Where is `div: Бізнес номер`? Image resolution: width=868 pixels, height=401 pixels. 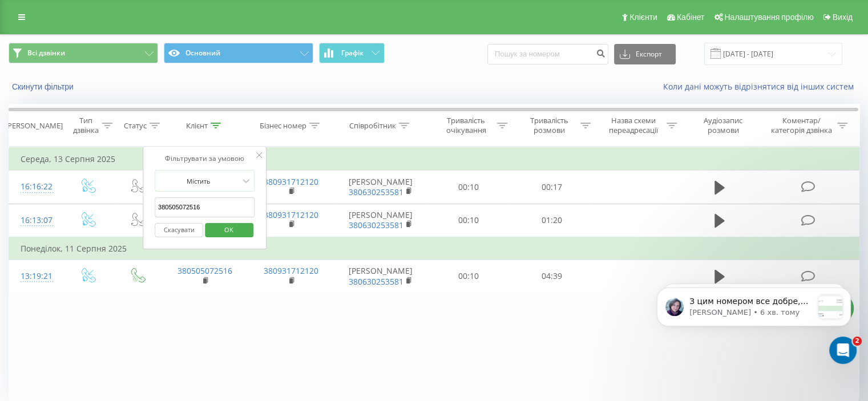 div: Бізнес номер is located at coordinates (283, 126).